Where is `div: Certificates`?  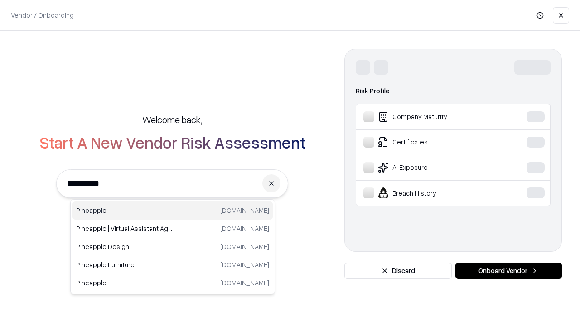
div: Certificates is located at coordinates (431, 142).